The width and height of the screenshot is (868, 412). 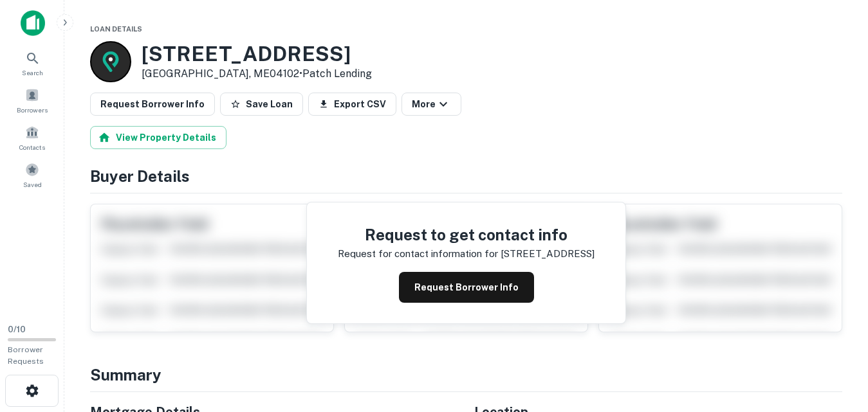 I want to click on h4: Request to get contact info, so click(x=466, y=235).